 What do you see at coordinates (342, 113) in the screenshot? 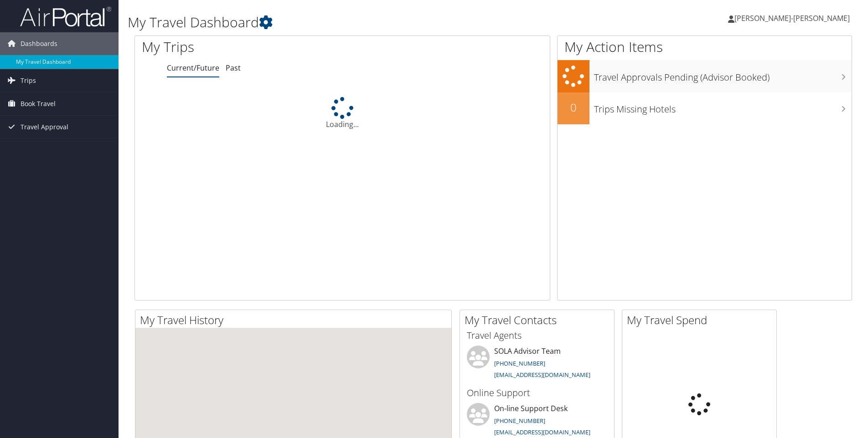
I see `div: Loading...` at bounding box center [342, 113].